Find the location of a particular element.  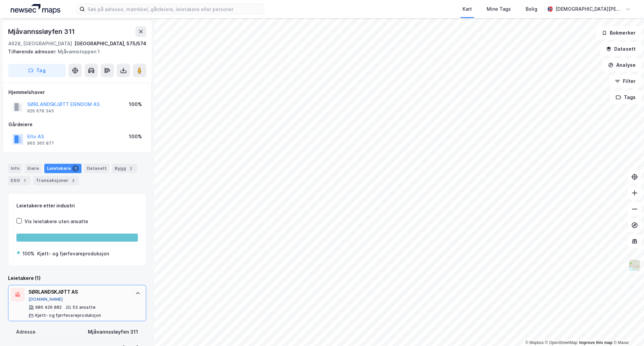

div: 926 678 345 is located at coordinates (40, 111).